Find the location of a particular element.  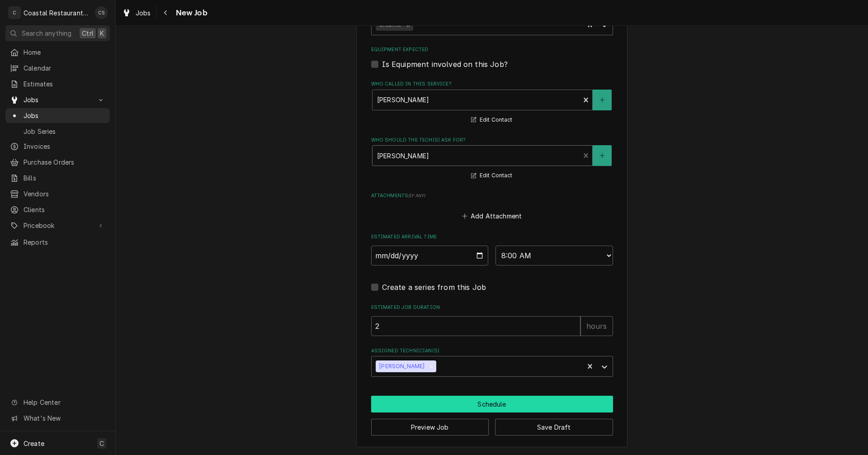

a: Home is located at coordinates (58, 52).